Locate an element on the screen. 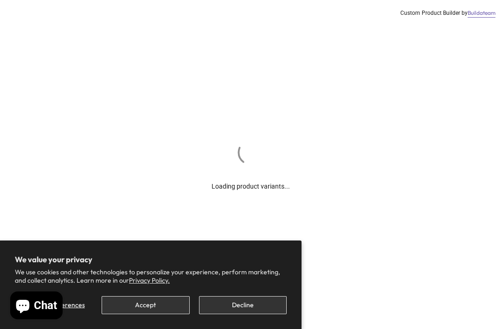  a: Buildateam is located at coordinates (481, 13).